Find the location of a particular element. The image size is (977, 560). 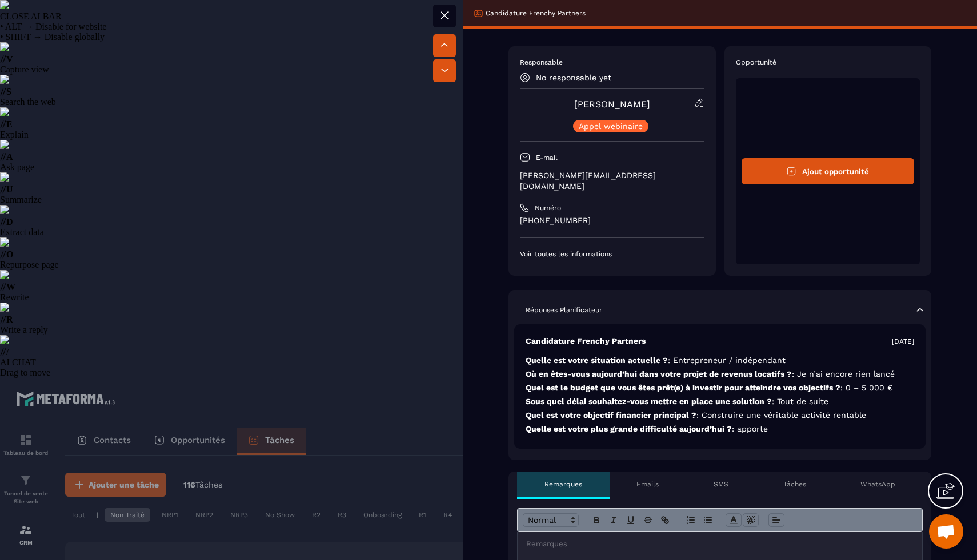

p: WhatsApp is located at coordinates (878, 484).